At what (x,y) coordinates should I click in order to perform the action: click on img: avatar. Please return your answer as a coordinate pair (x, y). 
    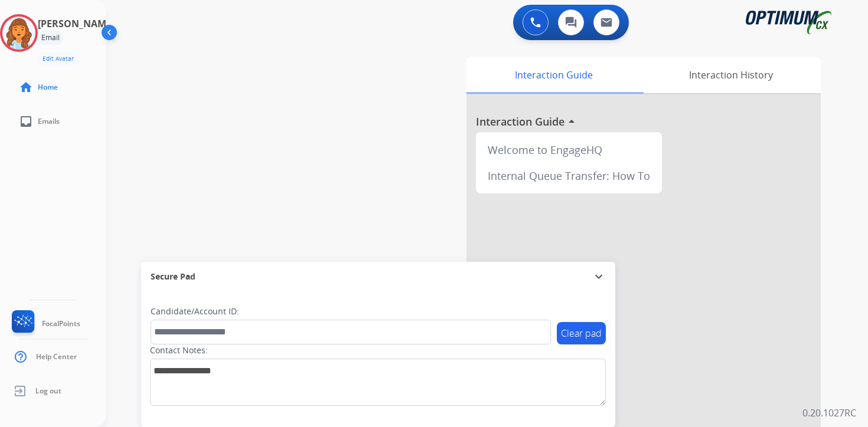
    Looking at the image, I should click on (19, 33).